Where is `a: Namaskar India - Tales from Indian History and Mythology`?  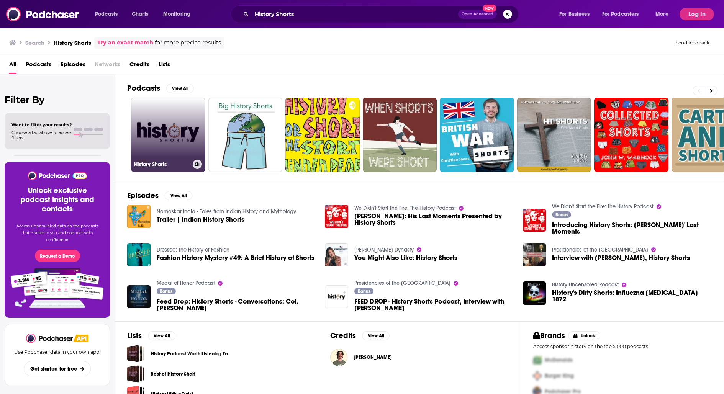 a: Namaskar India - Tales from Indian History and Mythology is located at coordinates (226, 211).